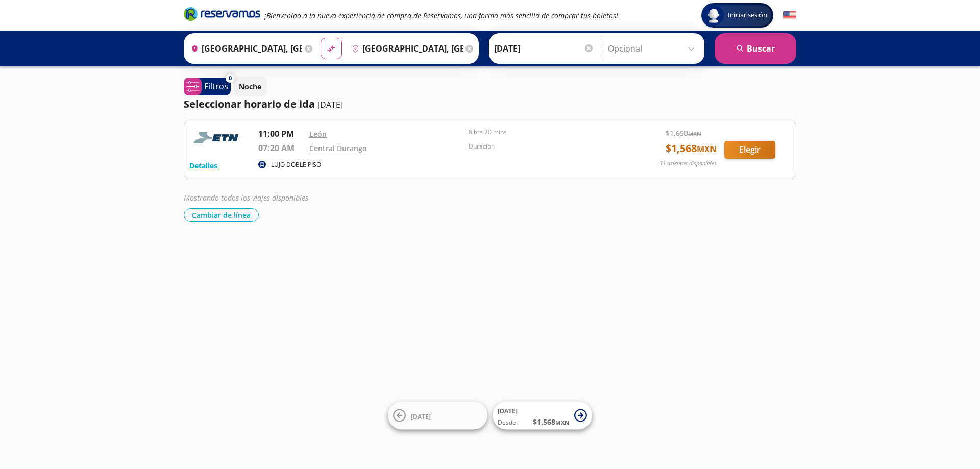 This screenshot has width=980, height=469. I want to click on input: Buscar Destino, so click(406, 49).